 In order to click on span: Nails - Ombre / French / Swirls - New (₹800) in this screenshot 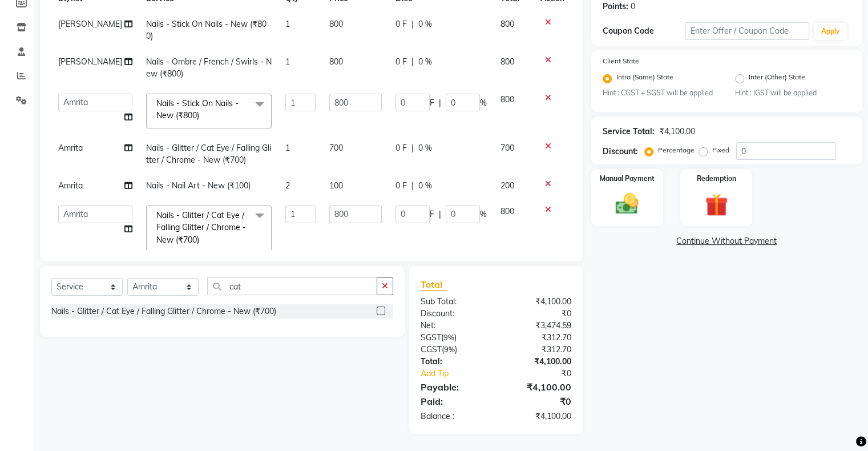, I will do `click(209, 67)`.